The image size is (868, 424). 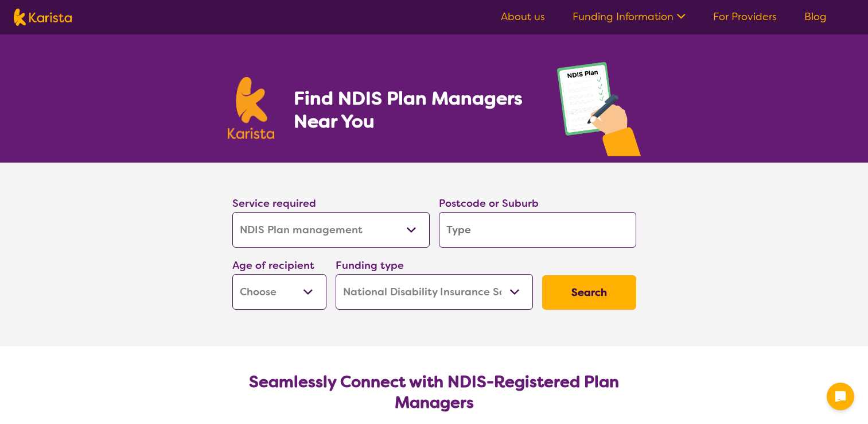 I want to click on button: Search, so click(x=589, y=292).